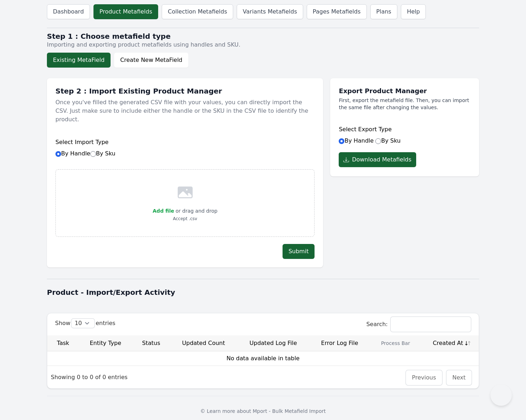 The width and height of the screenshot is (526, 420). I want to click on button: Existing MetaField, so click(78, 60).